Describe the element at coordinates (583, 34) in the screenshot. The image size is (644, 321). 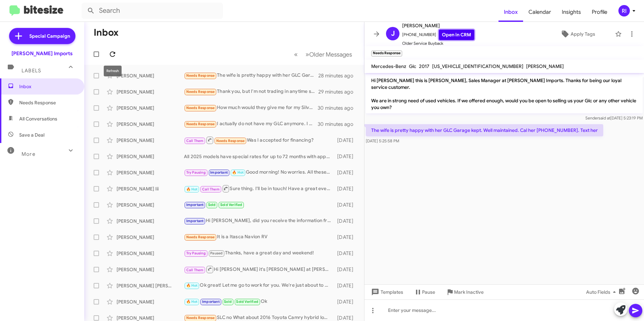
I see `span: Apply Tags` at that location.